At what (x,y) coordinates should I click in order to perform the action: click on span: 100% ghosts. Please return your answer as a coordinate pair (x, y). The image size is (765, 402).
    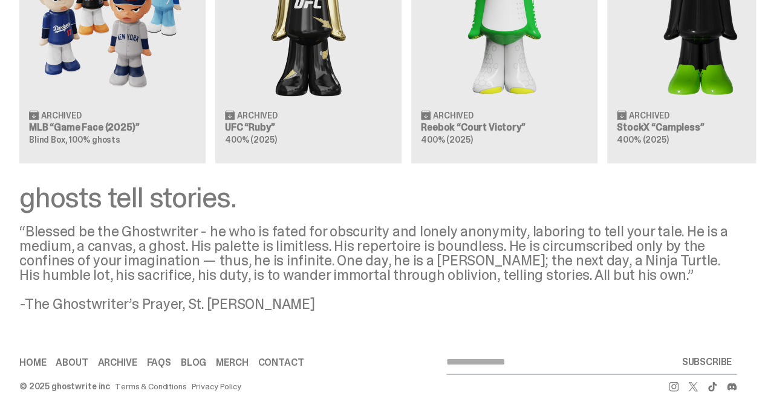
    Looking at the image, I should click on (94, 140).